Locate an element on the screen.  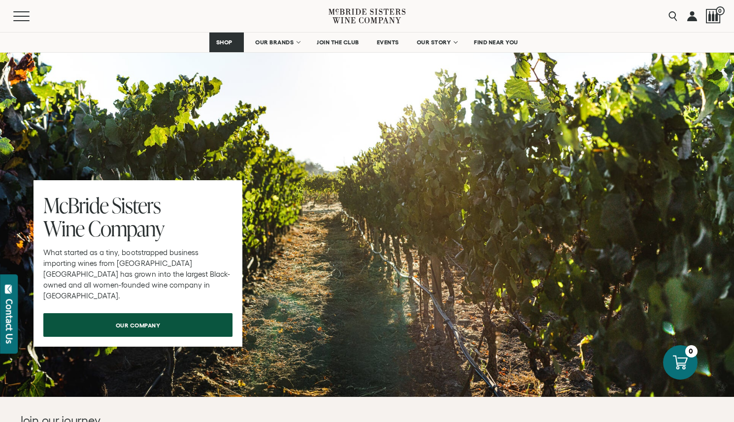
span: JOIN THE CLUB is located at coordinates (338, 42).